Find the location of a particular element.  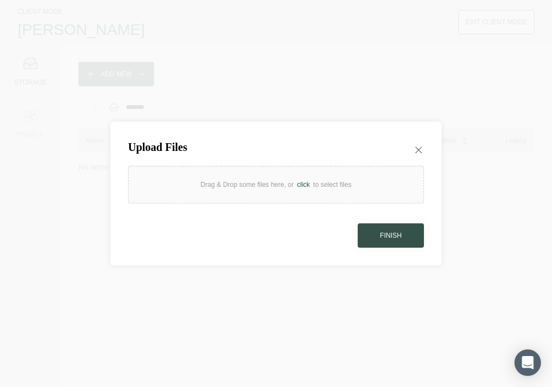

div: Open Intercom Messenger is located at coordinates (528, 362).